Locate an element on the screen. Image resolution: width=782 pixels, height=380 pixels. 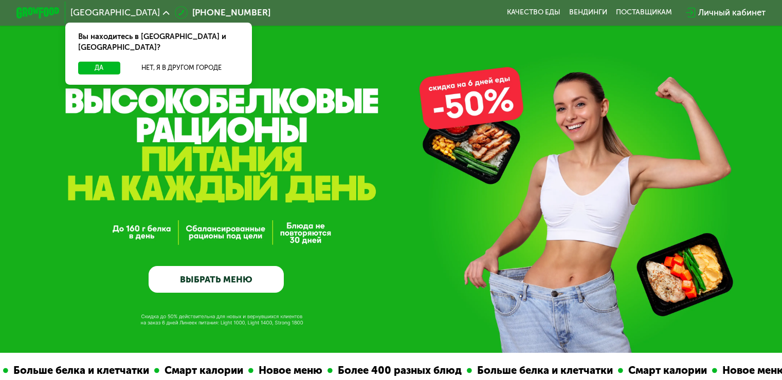
div: поставщикам is located at coordinates (643, 12).